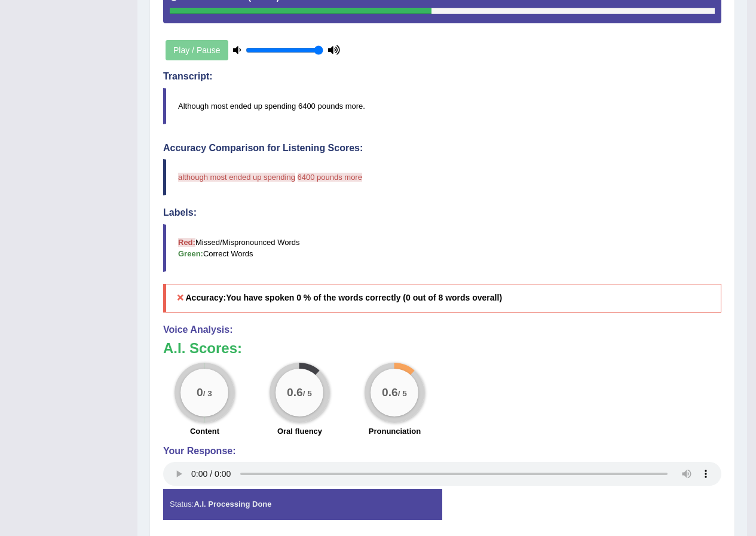 The image size is (756, 536). I want to click on div: Status:, so click(303, 504).